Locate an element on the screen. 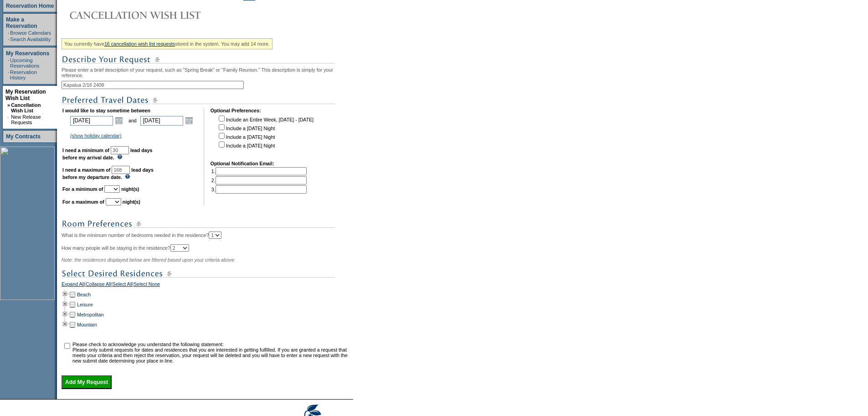 Image resolution: width=868 pixels, height=416 pixels. td: 2. is located at coordinates (259, 180).